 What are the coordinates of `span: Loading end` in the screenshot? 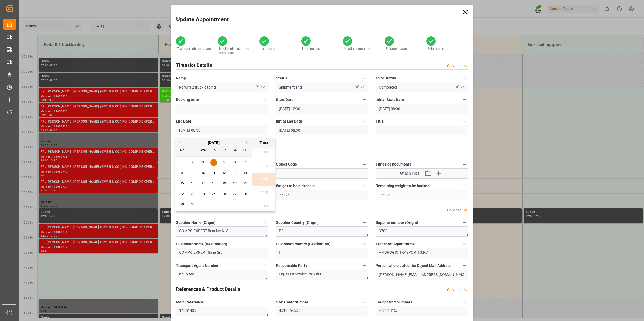 It's located at (311, 49).